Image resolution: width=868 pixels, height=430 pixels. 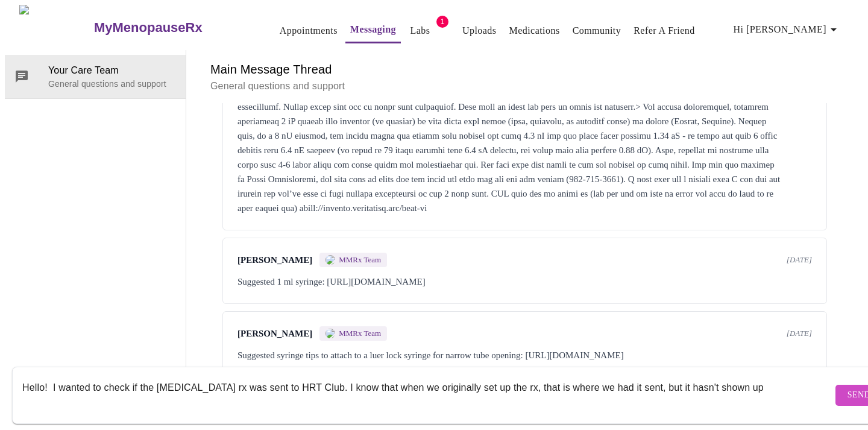 What do you see at coordinates (665, 31) in the screenshot?
I see `a: Refer a Friend` at bounding box center [665, 31].